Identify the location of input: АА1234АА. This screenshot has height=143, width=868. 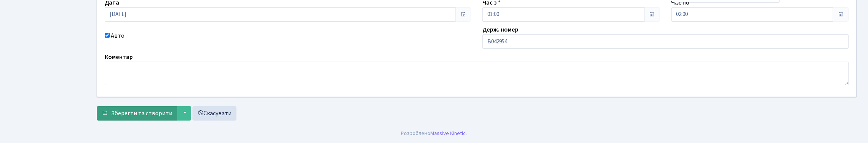
(665, 41).